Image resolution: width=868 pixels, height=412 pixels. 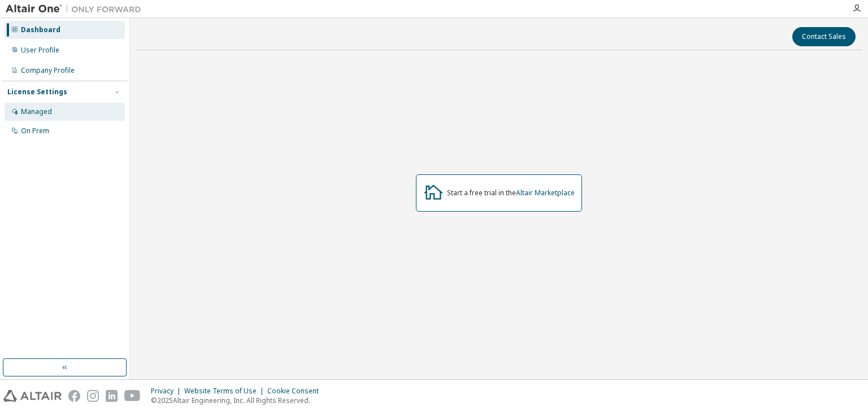 I want to click on div: Cookie Consent, so click(x=296, y=391).